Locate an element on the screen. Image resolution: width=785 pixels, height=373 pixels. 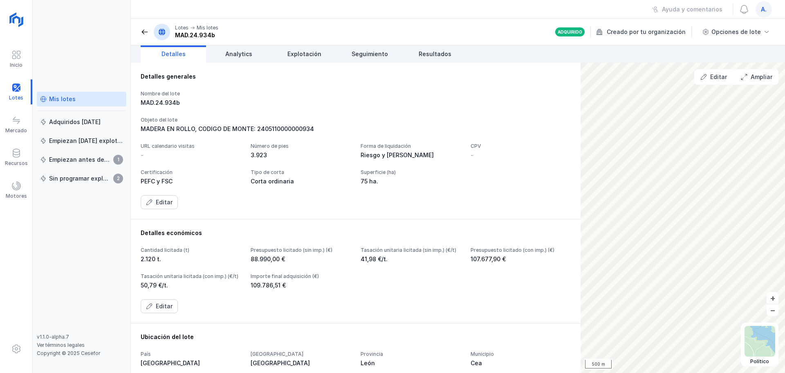
button: Ayuda y comentarios is located at coordinates (688, 9).